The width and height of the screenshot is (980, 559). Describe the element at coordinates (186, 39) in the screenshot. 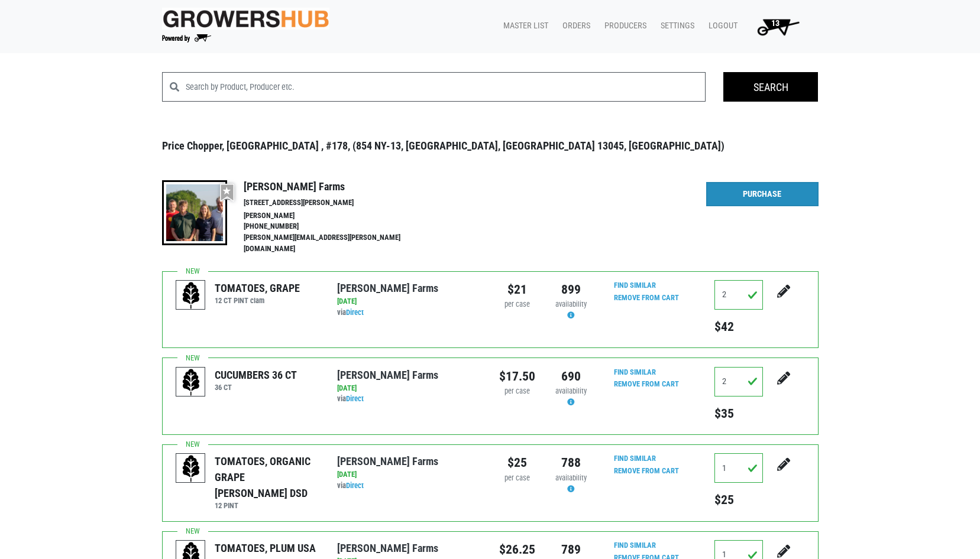

I see `img: Powered by Big Wheelbarrow` at that location.